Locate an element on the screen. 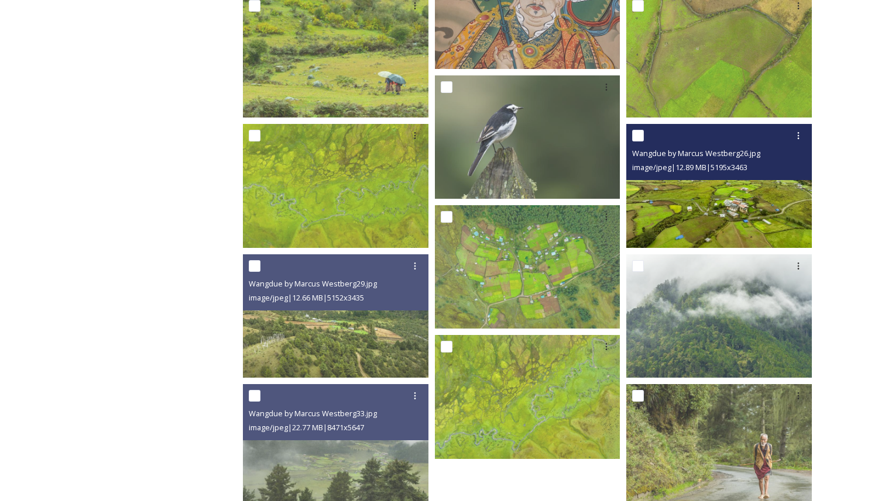 The height and width of the screenshot is (501, 885). img: Wangdue by Marcus Westberg26.jpg is located at coordinates (718, 185).